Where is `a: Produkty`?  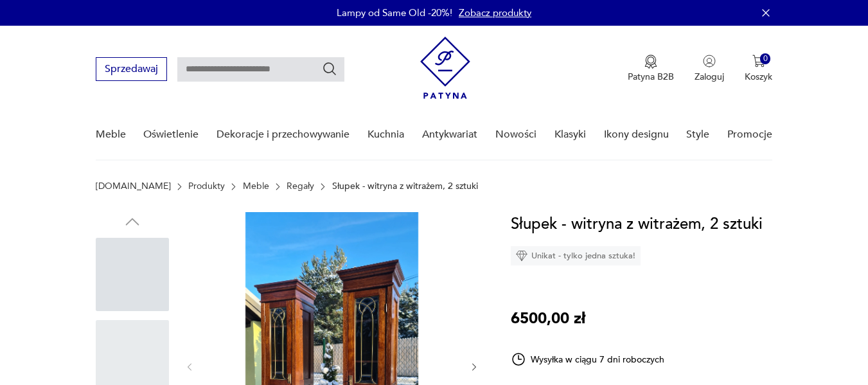
a: Produkty is located at coordinates (206, 187).